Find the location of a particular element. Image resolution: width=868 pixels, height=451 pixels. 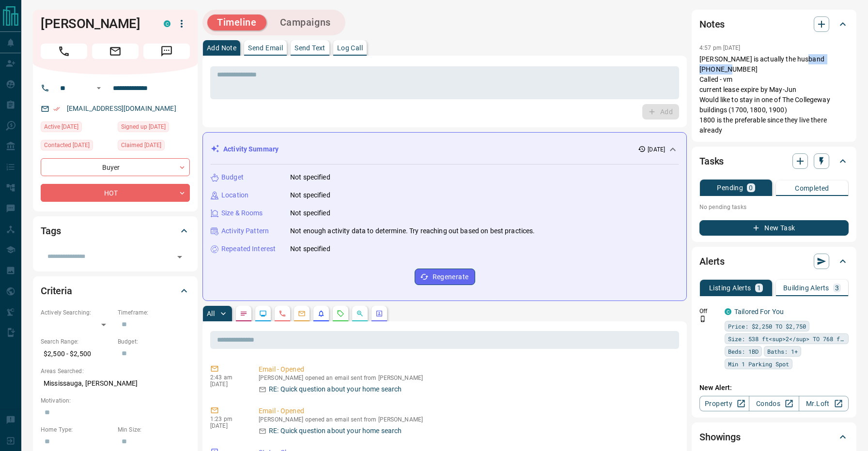

button: Campaigns is located at coordinates (305, 22).